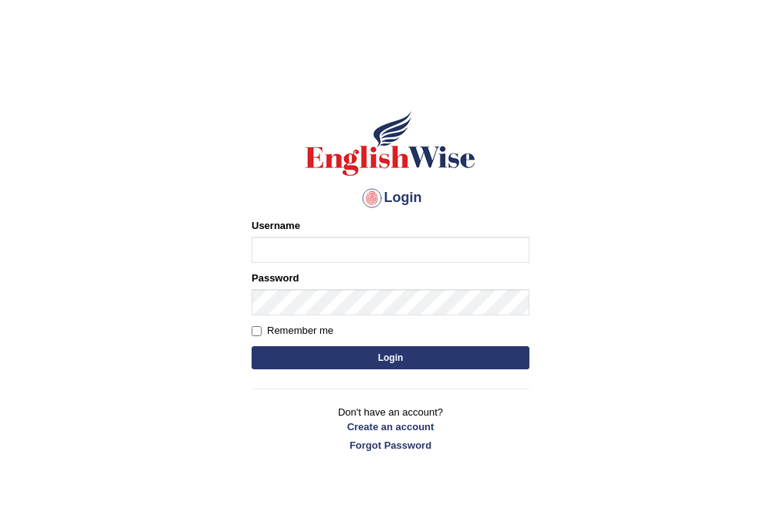  What do you see at coordinates (390, 358) in the screenshot?
I see `button: Login` at bounding box center [390, 358].